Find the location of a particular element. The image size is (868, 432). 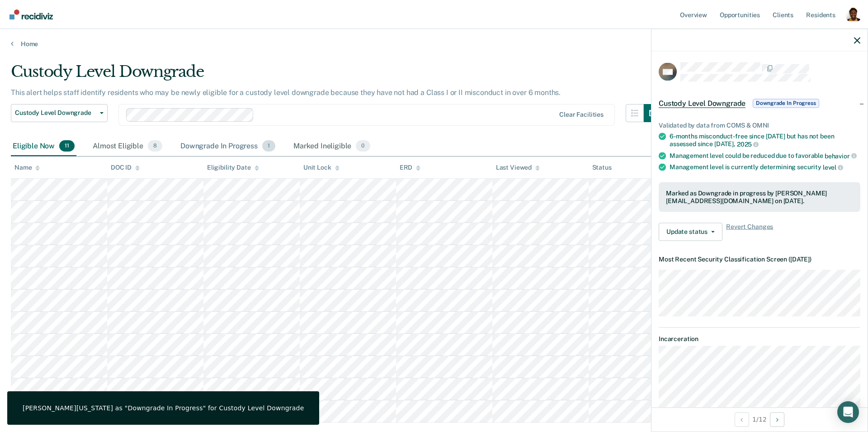

img: Recidiviz is located at coordinates (31, 15).